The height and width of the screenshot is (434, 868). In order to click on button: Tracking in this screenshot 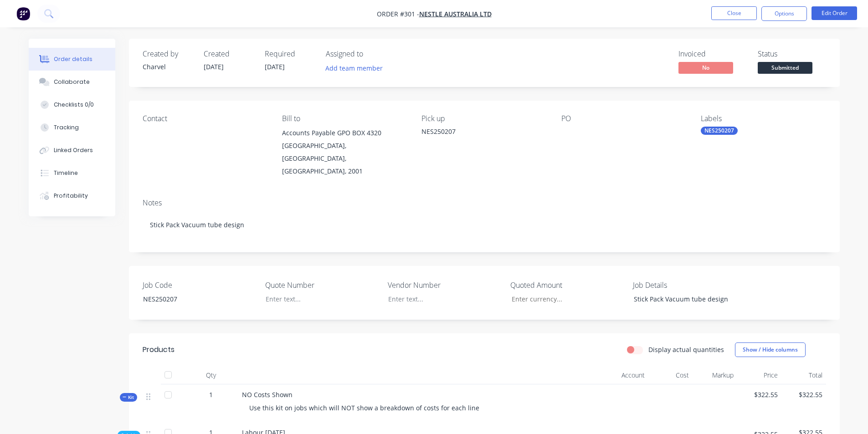, I will do `click(72, 128)`.